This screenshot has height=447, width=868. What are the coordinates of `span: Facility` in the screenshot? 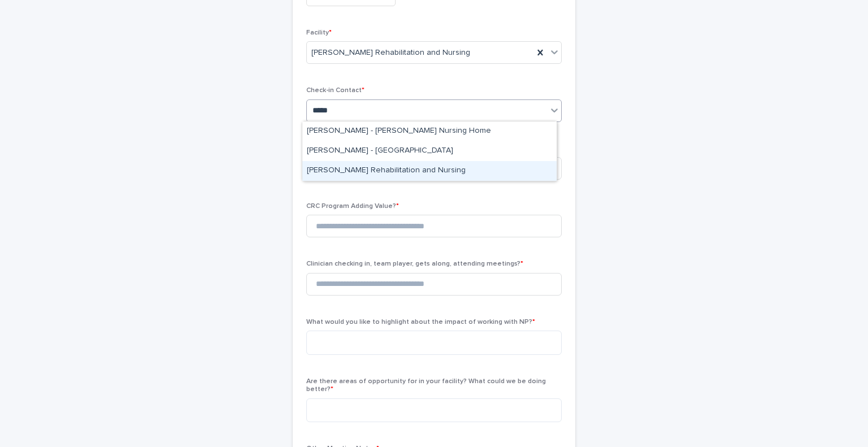 It's located at (318, 33).